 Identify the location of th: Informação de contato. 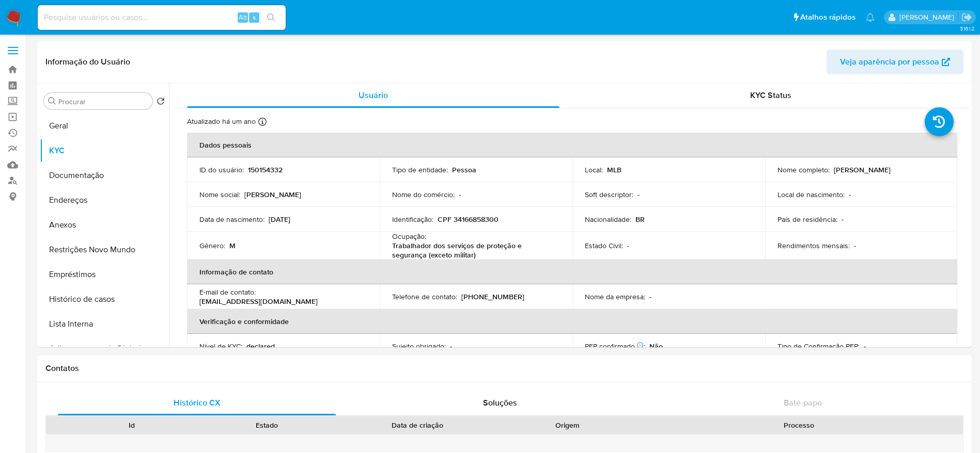
(572, 272).